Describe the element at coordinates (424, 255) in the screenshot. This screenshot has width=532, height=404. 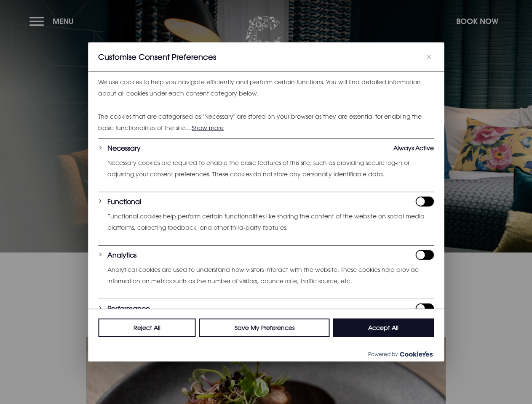
I see `input: Enable Analytics` at that location.